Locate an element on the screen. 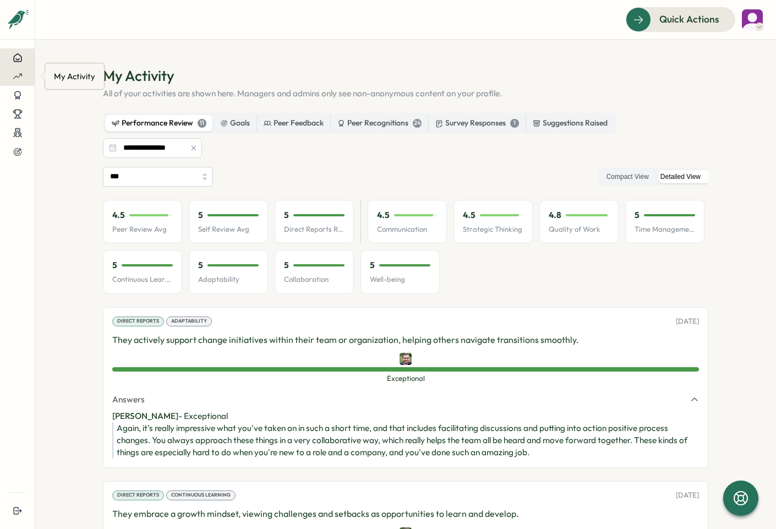 The image size is (776, 529). div: Adaptability is located at coordinates (189, 321).